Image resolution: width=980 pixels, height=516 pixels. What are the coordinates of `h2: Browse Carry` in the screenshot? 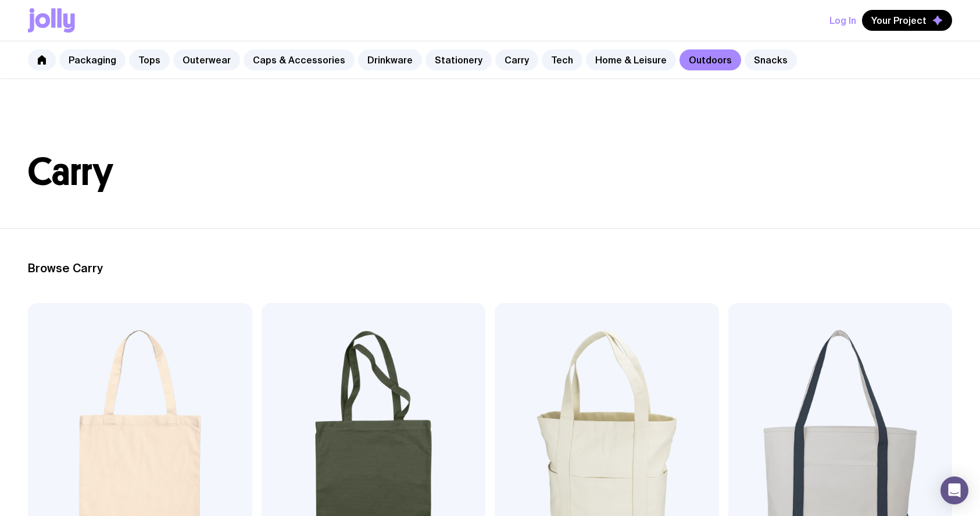 It's located at (490, 268).